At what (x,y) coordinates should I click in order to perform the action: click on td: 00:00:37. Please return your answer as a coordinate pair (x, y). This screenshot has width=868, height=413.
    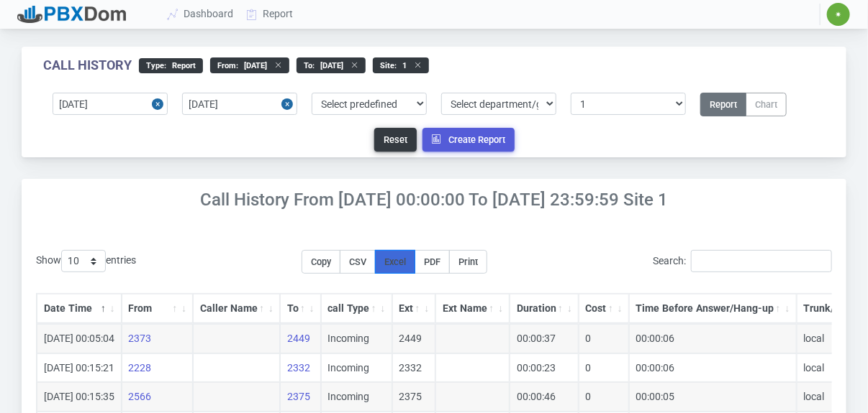
    Looking at the image, I should click on (544, 339).